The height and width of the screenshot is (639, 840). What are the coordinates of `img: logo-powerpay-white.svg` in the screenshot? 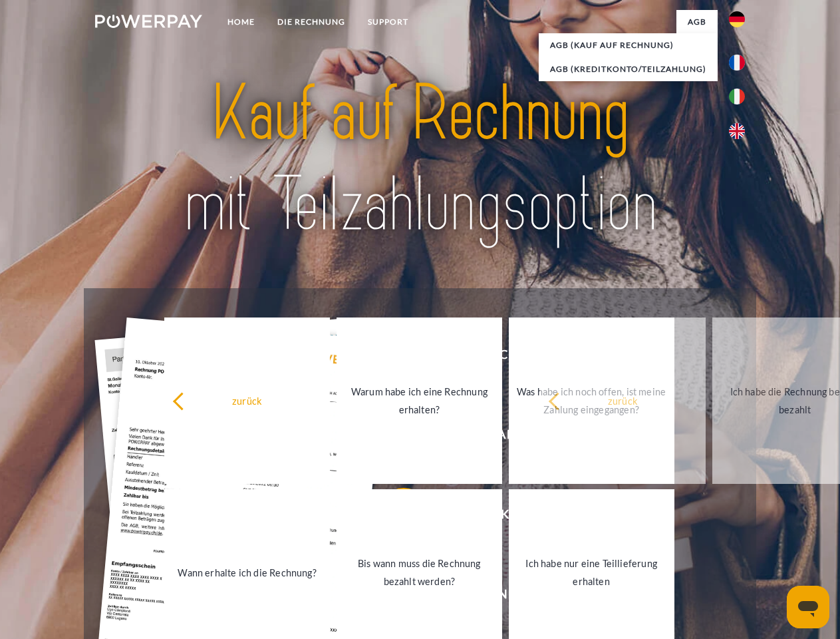 It's located at (148, 21).